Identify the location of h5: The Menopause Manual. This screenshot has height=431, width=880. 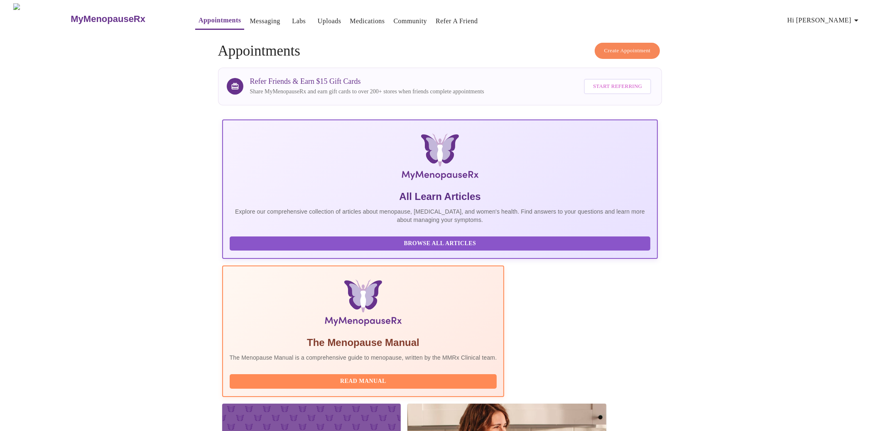
(363, 343).